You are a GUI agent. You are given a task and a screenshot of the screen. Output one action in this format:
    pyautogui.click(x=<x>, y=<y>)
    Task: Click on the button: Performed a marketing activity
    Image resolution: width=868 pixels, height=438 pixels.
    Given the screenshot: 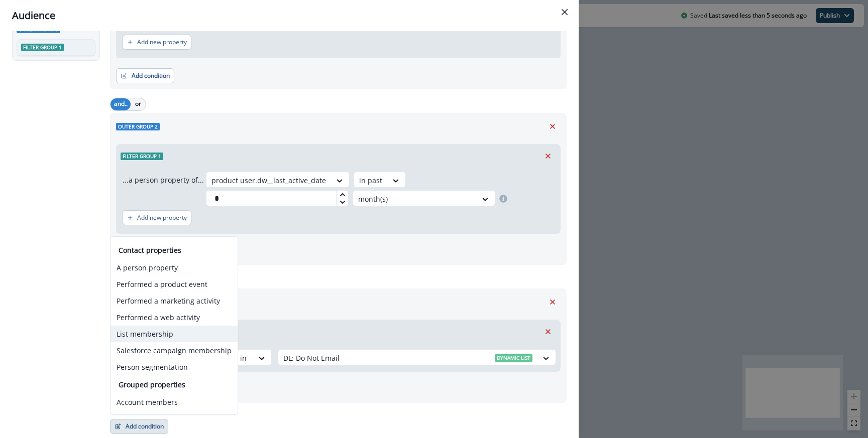 What is the action you would take?
    pyautogui.click(x=174, y=300)
    